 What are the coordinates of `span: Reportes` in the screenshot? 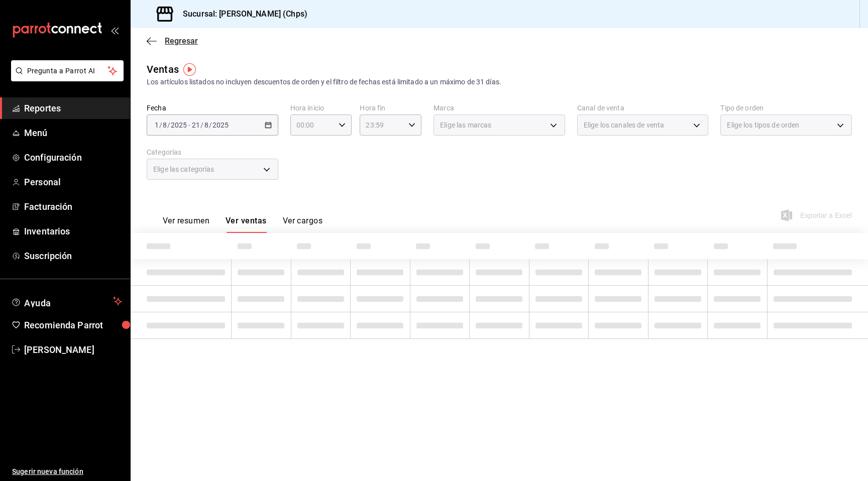 It's located at (73, 108).